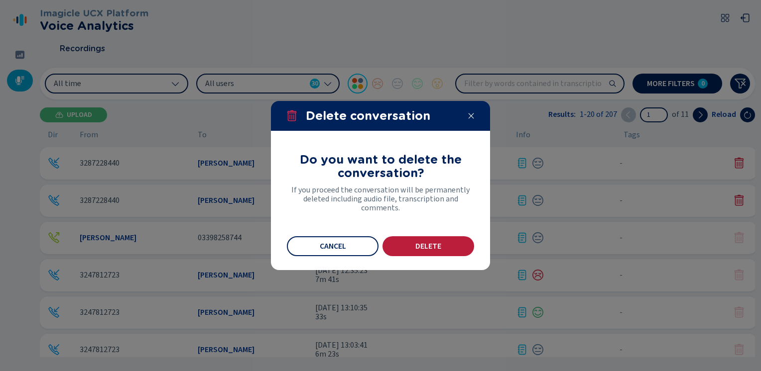 This screenshot has width=761, height=371. Describe the element at coordinates (333, 246) in the screenshot. I see `span: Cancel` at that location.